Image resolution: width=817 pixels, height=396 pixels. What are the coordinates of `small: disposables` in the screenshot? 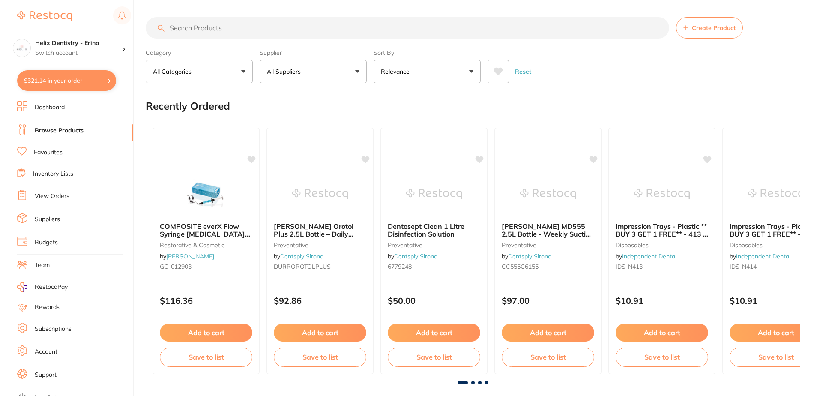 It's located at (662, 245).